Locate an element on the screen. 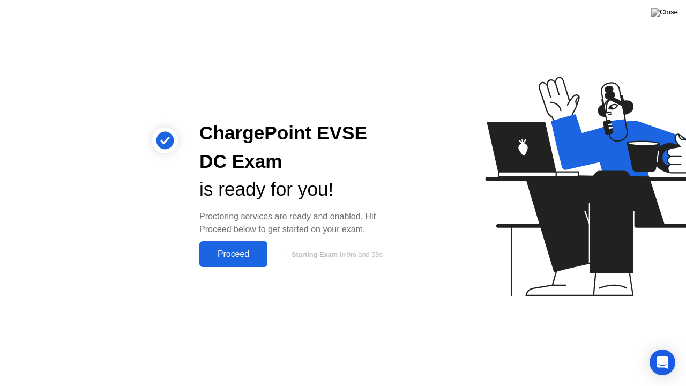 The height and width of the screenshot is (386, 686). div: ChargePoint EVSE DC Exam is located at coordinates (299, 147).